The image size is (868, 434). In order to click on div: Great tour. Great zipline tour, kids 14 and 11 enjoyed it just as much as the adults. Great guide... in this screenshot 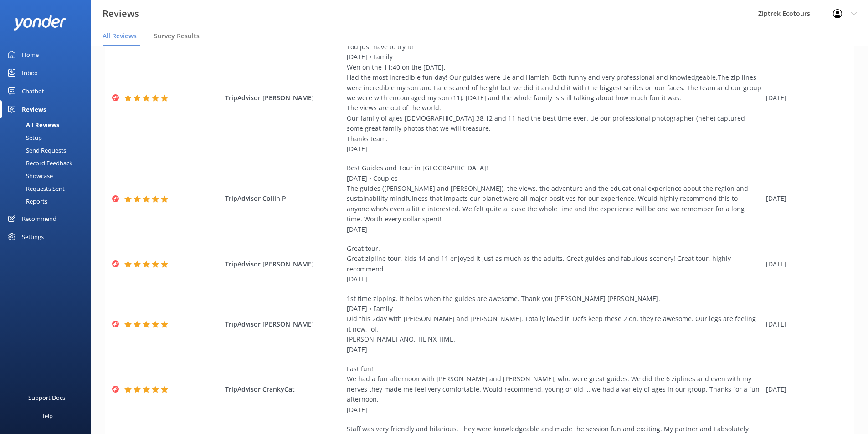, I will do `click(554, 264)`.